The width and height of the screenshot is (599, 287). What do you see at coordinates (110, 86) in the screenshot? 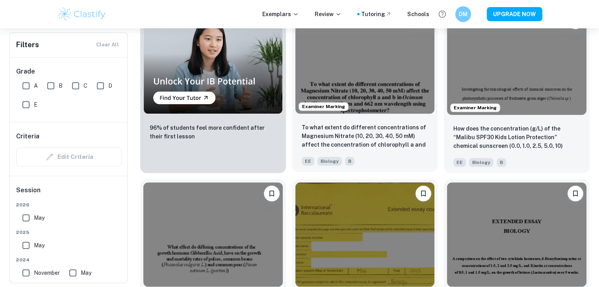
I see `span: D` at bounding box center [110, 86].